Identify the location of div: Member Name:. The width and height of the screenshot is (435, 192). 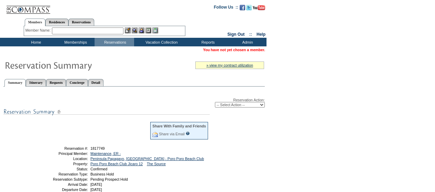
(39, 30).